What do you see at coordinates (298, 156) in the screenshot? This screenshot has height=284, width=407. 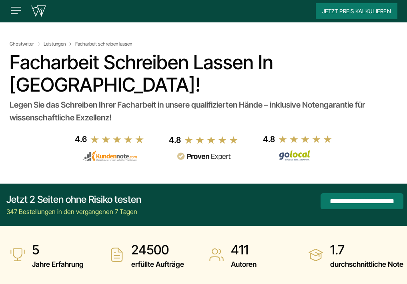 I see `img: Wirschreiben Bewertungen` at bounding box center [298, 156].